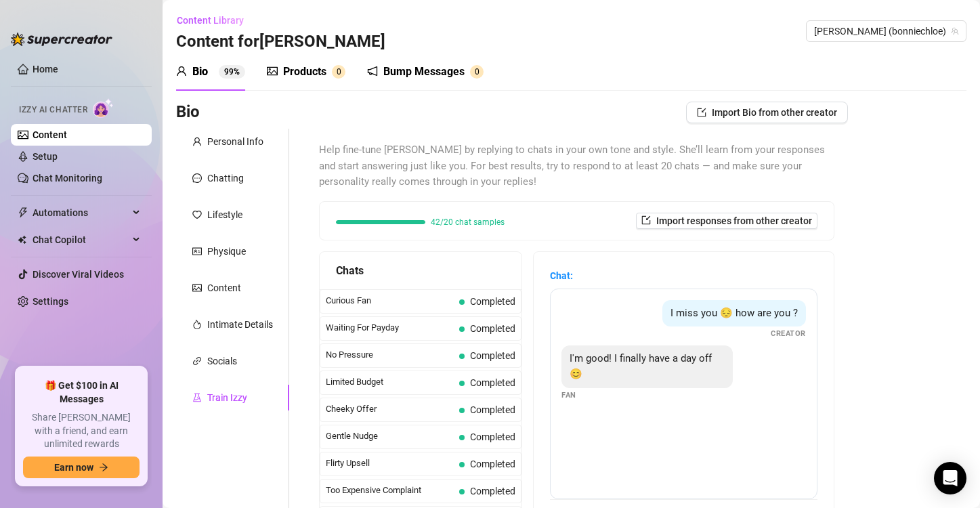  What do you see at coordinates (886, 31) in the screenshot?
I see `span: Bonnie (bonniechloe)` at bounding box center [886, 31].